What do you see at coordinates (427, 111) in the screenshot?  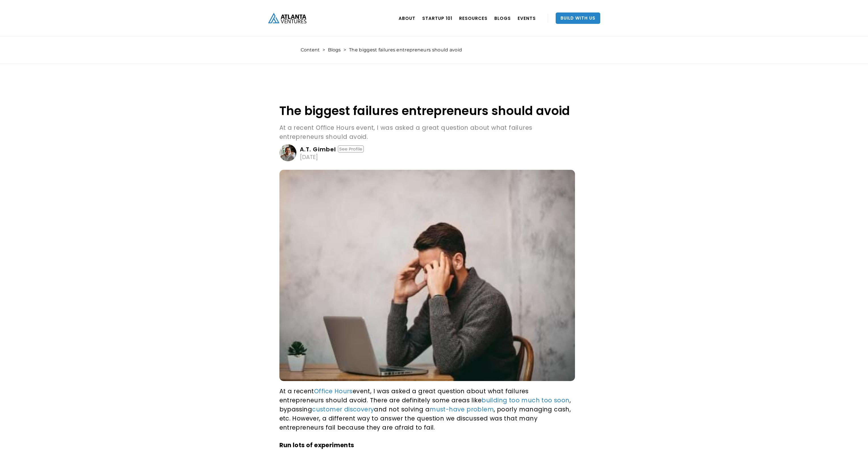 I see `h1: The biggest failures entrepreneurs should avoid` at bounding box center [427, 111].